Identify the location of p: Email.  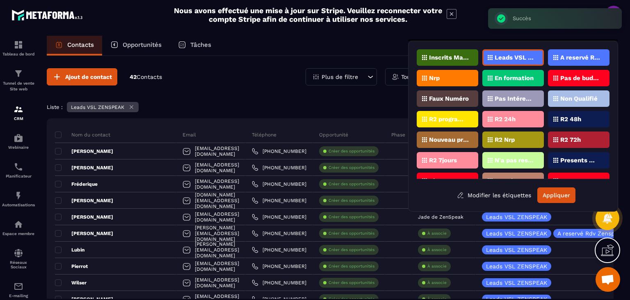
(189, 135).